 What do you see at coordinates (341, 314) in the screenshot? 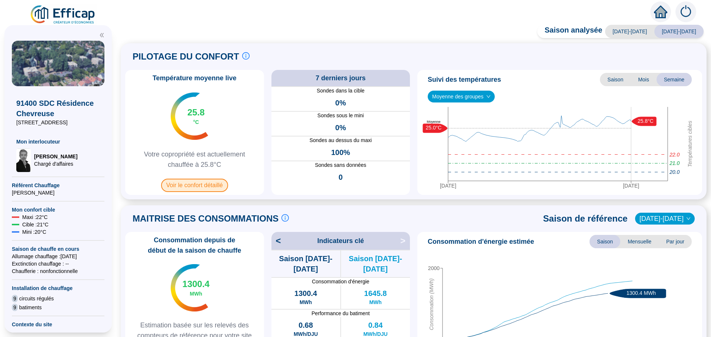
I see `span: Performance du batiment` at bounding box center [341, 314].